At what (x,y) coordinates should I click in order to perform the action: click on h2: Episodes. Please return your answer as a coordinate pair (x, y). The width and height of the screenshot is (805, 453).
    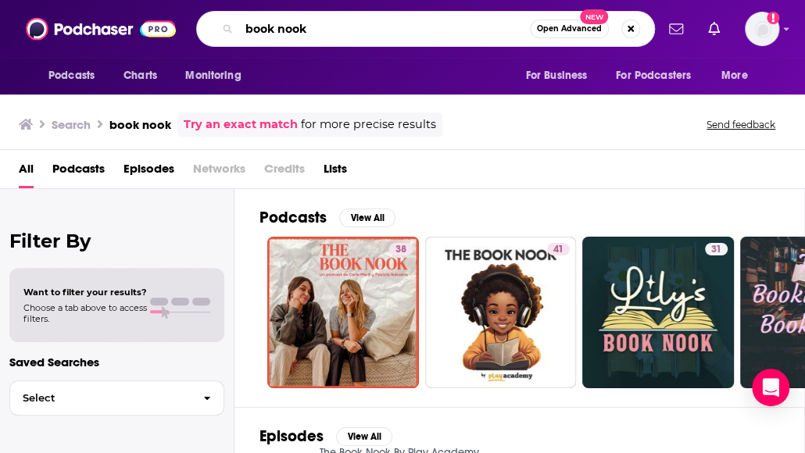
    Looking at the image, I should click on (292, 436).